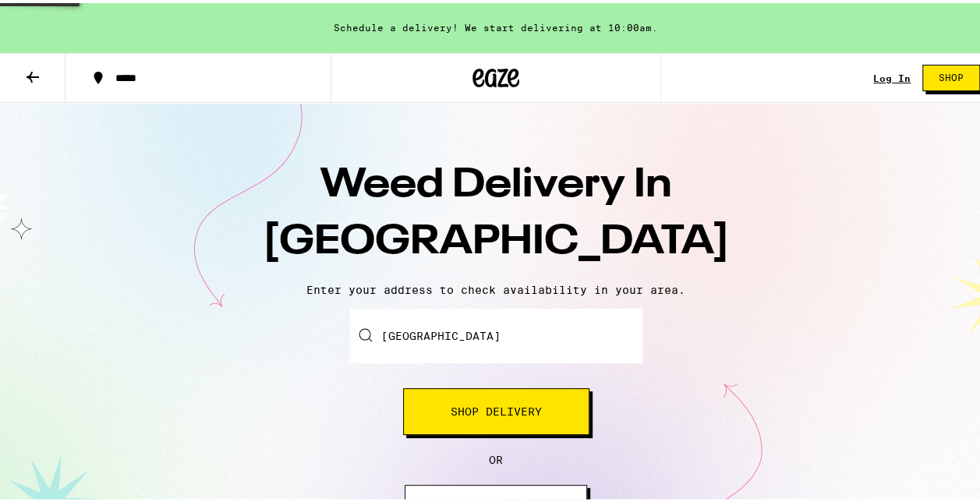  What do you see at coordinates (951, 75) in the screenshot?
I see `span: Shop` at bounding box center [951, 75].